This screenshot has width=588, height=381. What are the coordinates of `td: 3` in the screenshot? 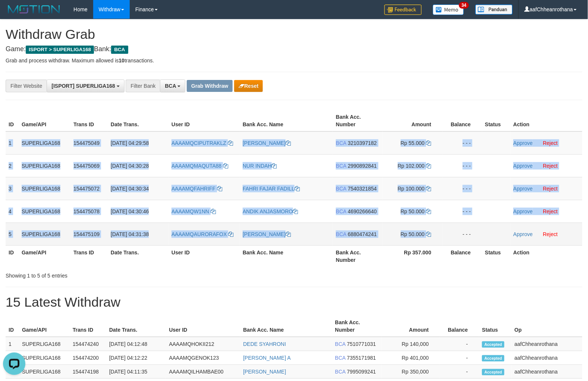 It's located at (12, 188).